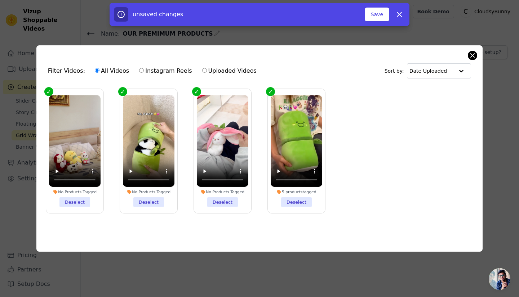 Image resolution: width=519 pixels, height=297 pixels. What do you see at coordinates (428, 71) in the screenshot?
I see `div: Sort by:` at bounding box center [428, 71].